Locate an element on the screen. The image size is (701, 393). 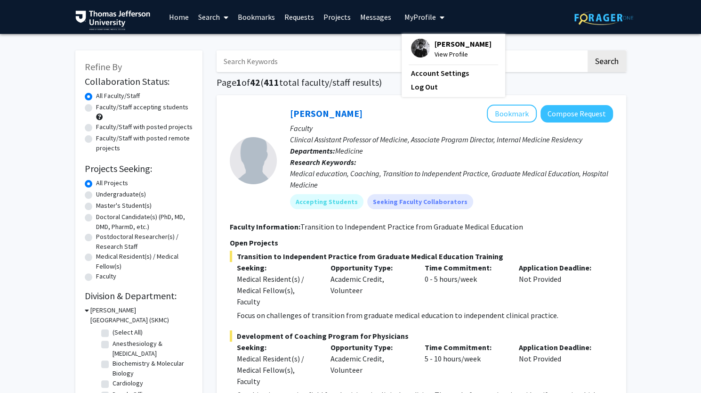
img: ForagerOne Logo is located at coordinates (603, 17).